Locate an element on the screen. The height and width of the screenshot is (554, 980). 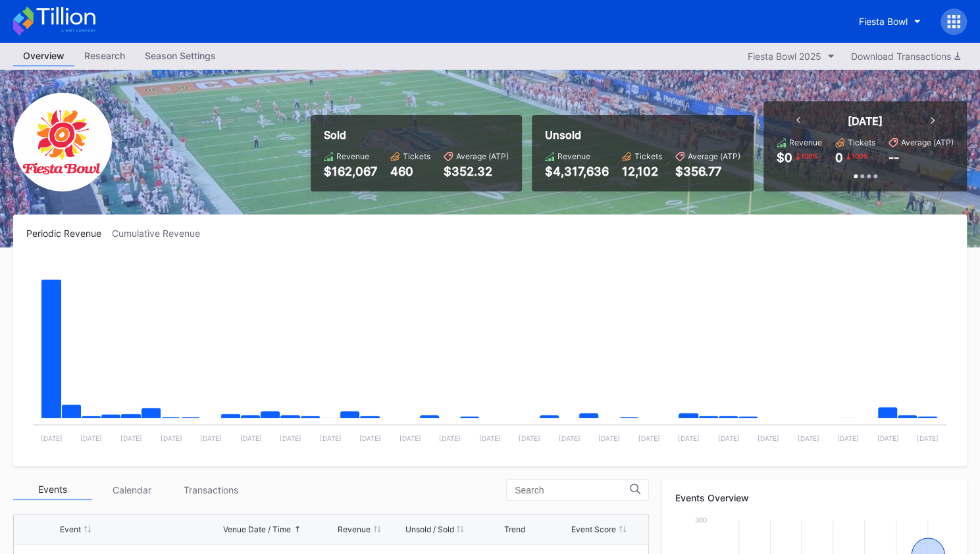
div: Transactions is located at coordinates (210, 489).